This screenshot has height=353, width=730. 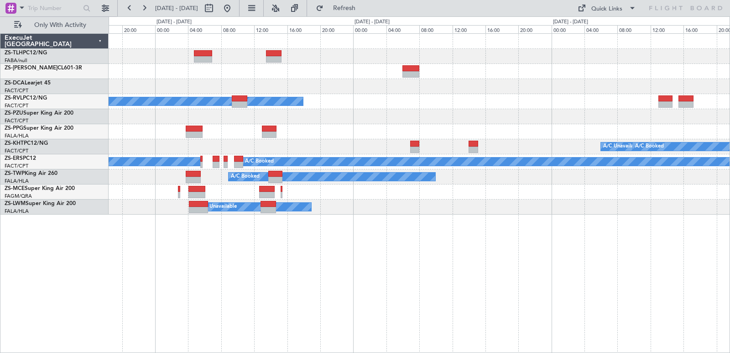 I want to click on a: ZS-LWMSuper King Air 200, so click(x=40, y=203).